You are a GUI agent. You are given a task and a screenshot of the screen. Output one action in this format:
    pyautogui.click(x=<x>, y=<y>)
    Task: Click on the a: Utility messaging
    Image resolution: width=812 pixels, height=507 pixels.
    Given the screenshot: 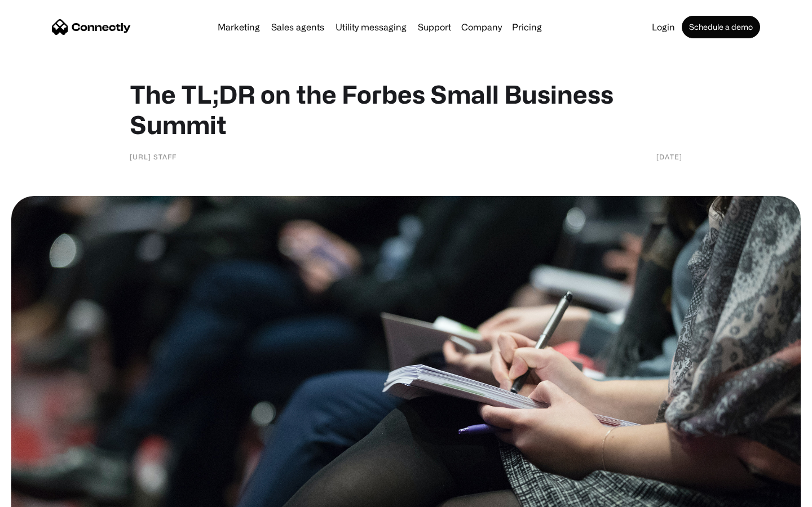 What is the action you would take?
    pyautogui.click(x=371, y=27)
    